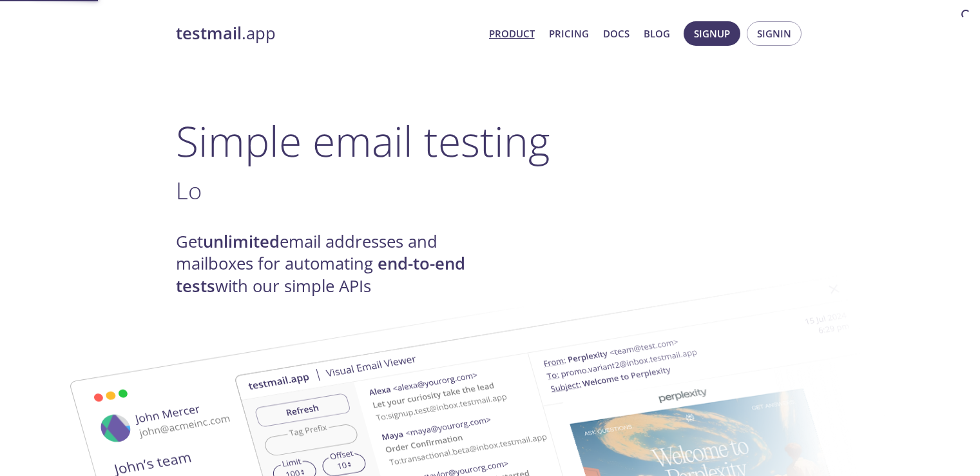 This screenshot has height=476, width=980. I want to click on strong: testmail, so click(208, 33).